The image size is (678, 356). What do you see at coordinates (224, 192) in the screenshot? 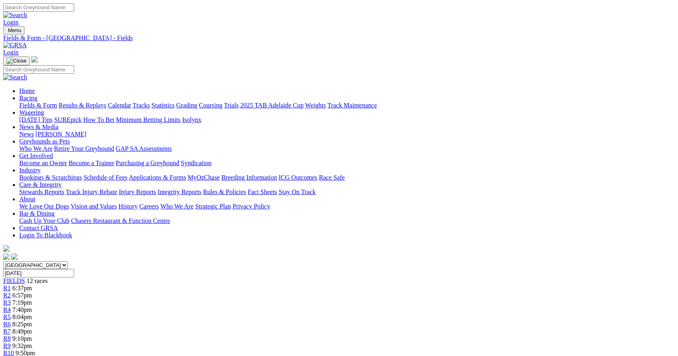
I see `a: Rules & Policies` at bounding box center [224, 192].